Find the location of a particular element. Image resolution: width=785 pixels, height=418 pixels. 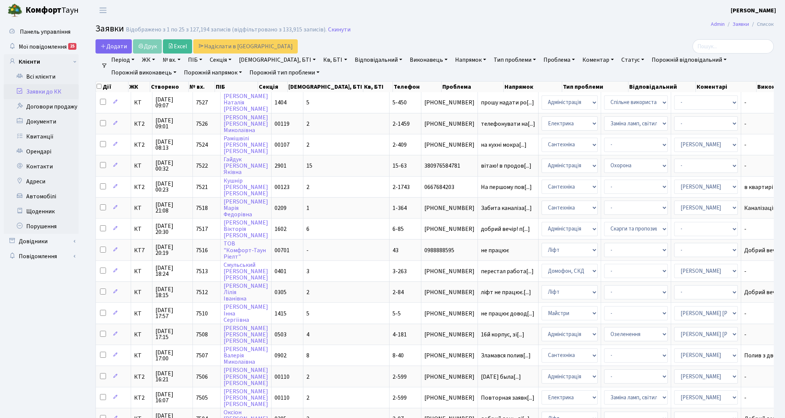

span: 7524 is located at coordinates (202, 145).